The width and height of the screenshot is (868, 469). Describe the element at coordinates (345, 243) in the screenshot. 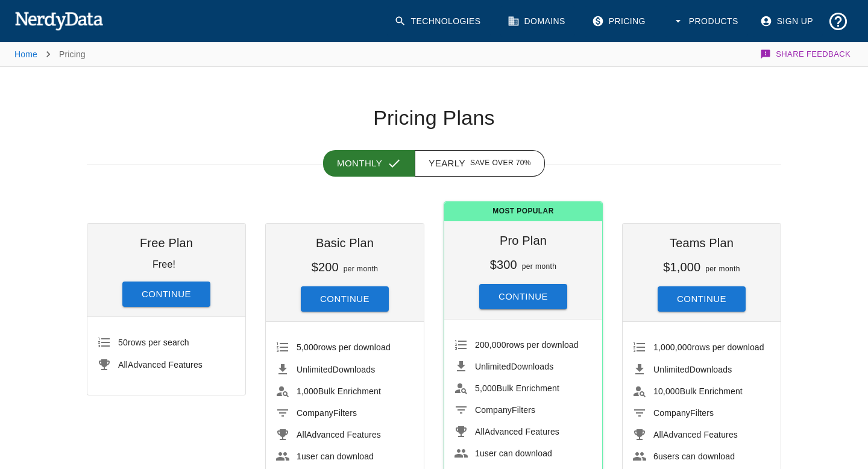

I see `h6: Basic Plan` at that location.